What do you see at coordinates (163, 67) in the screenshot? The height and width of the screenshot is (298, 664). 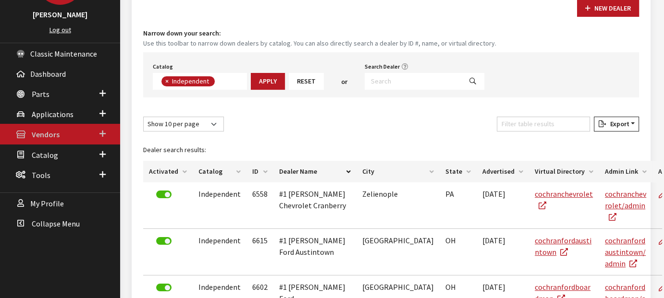 I see `label: Catalog` at bounding box center [163, 67].